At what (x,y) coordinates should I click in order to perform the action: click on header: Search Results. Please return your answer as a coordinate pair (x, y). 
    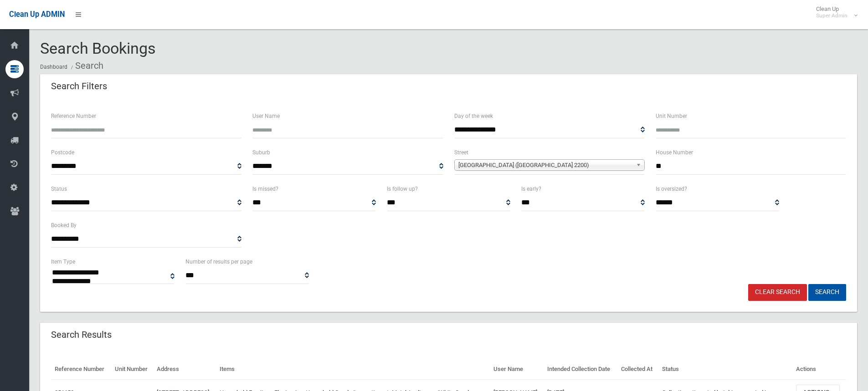
    Looking at the image, I should click on (81, 335).